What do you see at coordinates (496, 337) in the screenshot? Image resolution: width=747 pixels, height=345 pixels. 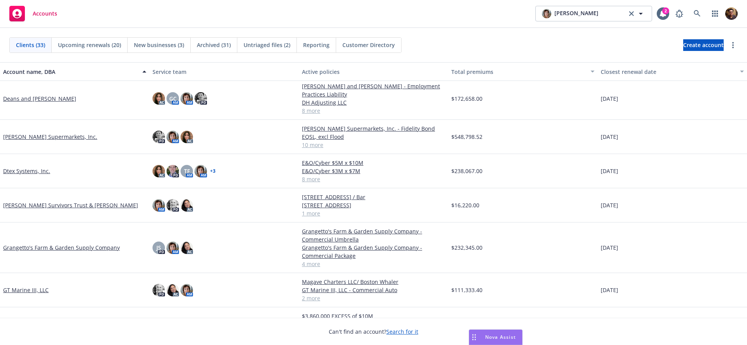 I see `button: Nova Assist` at bounding box center [496, 337].